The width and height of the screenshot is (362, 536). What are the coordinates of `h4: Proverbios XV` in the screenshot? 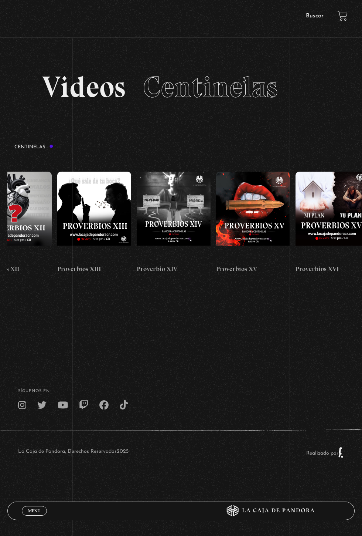 It's located at (253, 269).